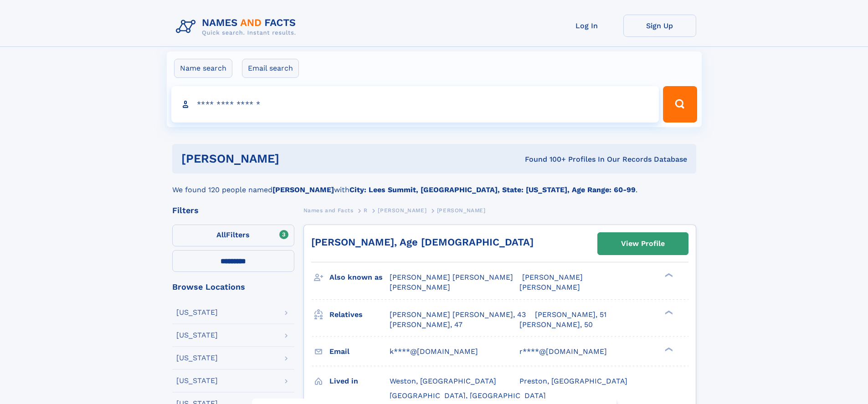 This screenshot has height=404, width=868. I want to click on label: Email search, so click(270, 68).